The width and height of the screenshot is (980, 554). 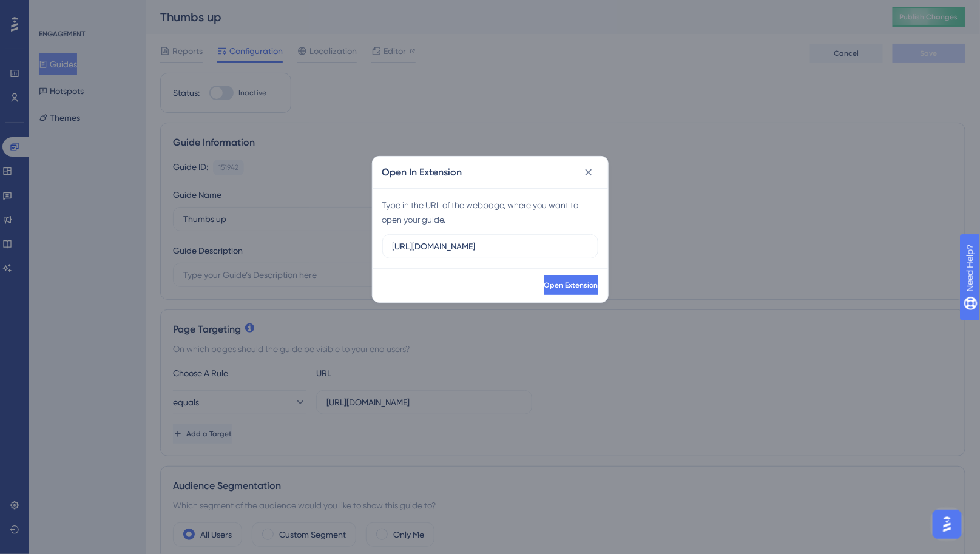 What do you see at coordinates (52, 10) in the screenshot?
I see `span: Need Help?` at bounding box center [52, 10].